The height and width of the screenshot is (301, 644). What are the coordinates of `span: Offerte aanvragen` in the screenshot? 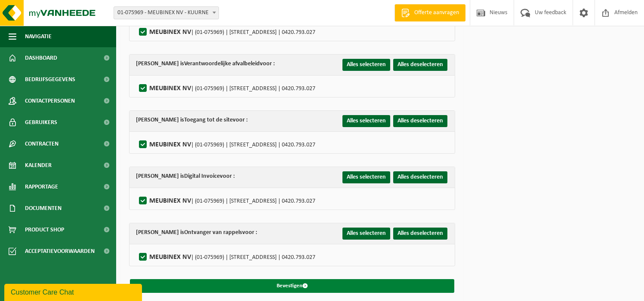 It's located at (436, 13).